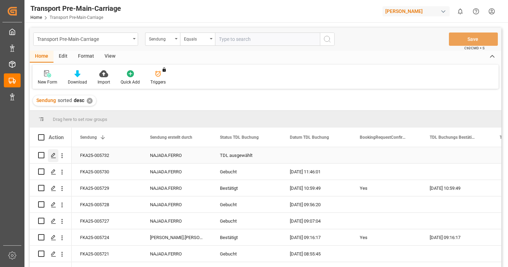 Image resolution: width=508 pixels, height=267 pixels. What do you see at coordinates (474, 48) in the screenshot?
I see `span: Ctrl/CMD + S` at bounding box center [474, 48].